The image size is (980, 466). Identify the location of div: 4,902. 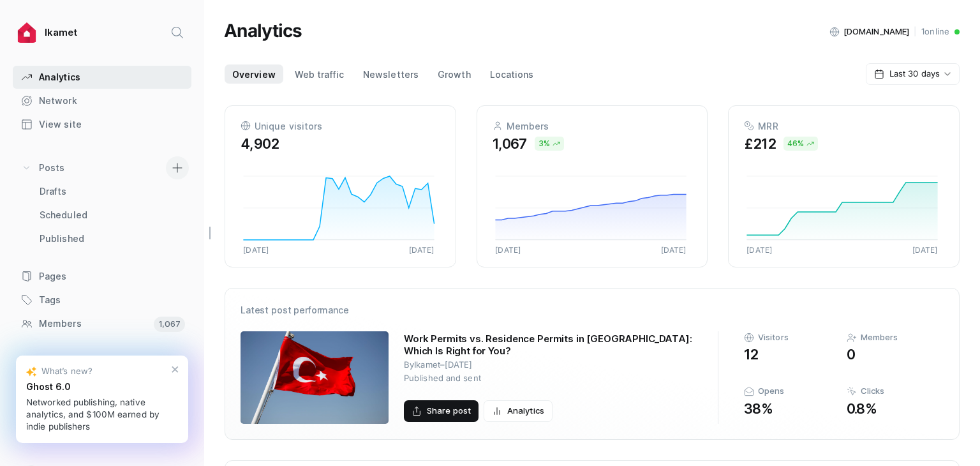
(260, 144).